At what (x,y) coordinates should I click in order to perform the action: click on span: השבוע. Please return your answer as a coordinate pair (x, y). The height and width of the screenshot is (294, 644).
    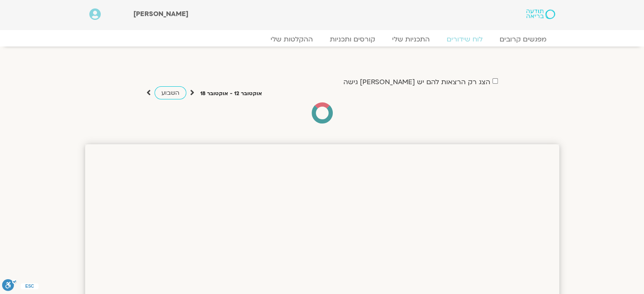
    Looking at the image, I should click on (170, 93).